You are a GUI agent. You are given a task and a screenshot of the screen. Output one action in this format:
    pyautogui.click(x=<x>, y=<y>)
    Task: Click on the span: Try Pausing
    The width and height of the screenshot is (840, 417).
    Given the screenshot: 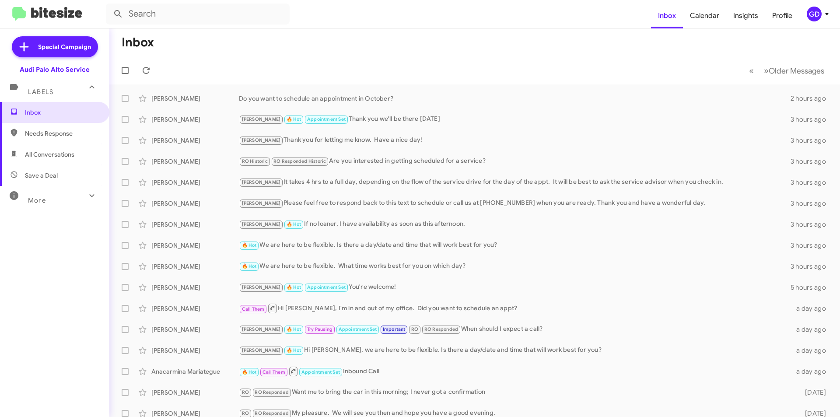 What is the action you would take?
    pyautogui.click(x=320, y=329)
    